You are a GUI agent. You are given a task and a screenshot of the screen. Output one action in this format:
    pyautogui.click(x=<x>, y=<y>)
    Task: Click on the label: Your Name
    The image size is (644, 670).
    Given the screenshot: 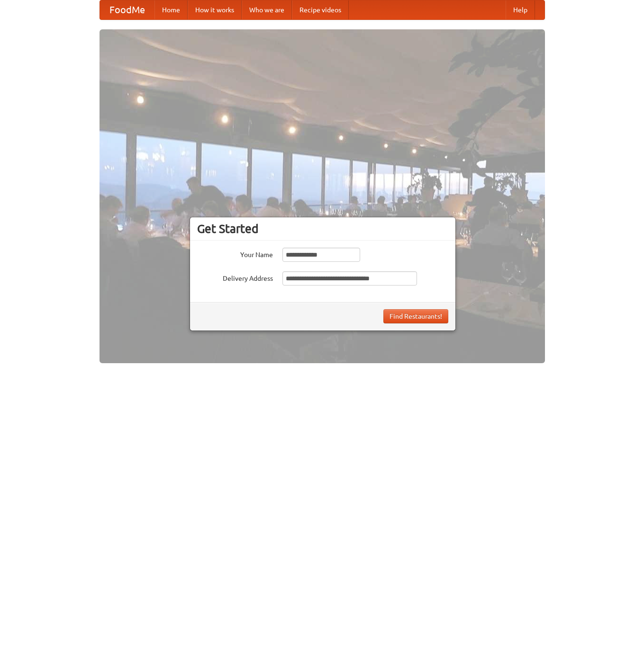 What is the action you would take?
    pyautogui.click(x=235, y=253)
    